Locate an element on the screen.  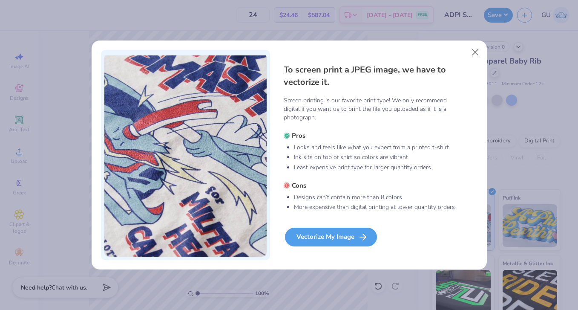
h5: Pros is located at coordinates (370, 135).